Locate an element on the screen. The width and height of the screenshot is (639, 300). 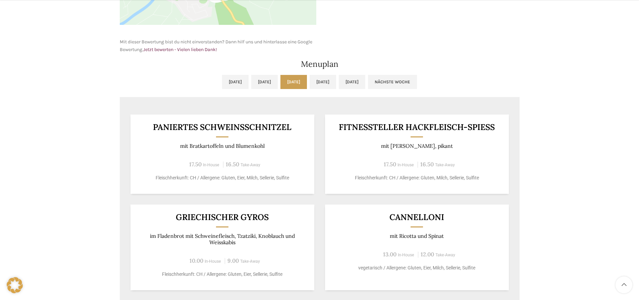
p: mit Ricotta und Spinat is located at coordinates (417, 236).